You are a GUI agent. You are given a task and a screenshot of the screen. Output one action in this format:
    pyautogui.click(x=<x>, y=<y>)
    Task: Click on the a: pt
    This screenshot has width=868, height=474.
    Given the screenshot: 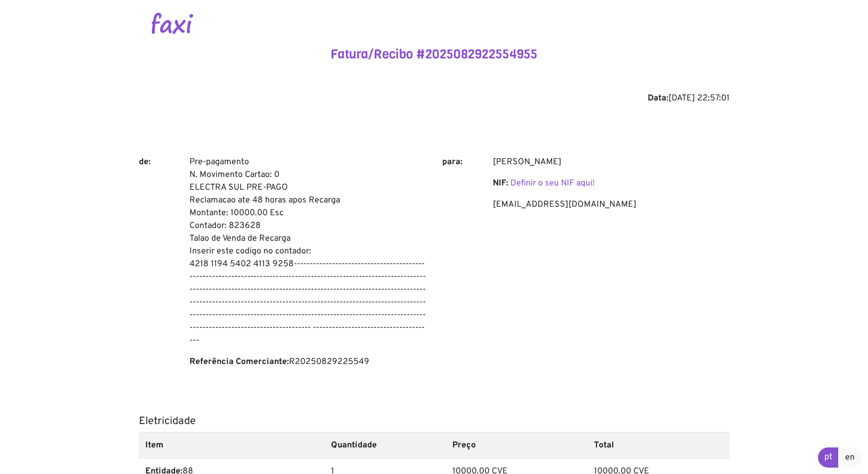 What is the action you would take?
    pyautogui.click(x=828, y=458)
    